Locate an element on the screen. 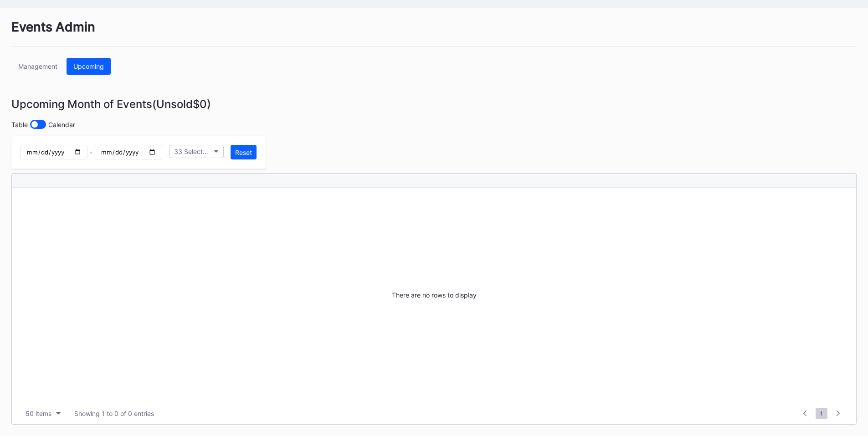  button: Upcoming is located at coordinates (88, 66).